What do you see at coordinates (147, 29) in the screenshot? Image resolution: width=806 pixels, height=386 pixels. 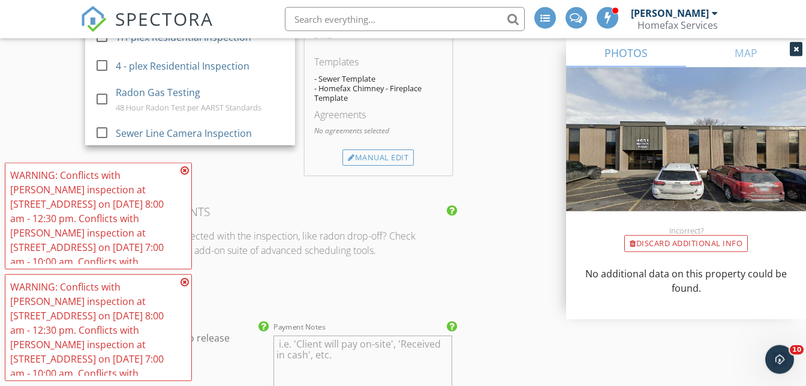 I see `a: SPECTORA` at bounding box center [147, 29].